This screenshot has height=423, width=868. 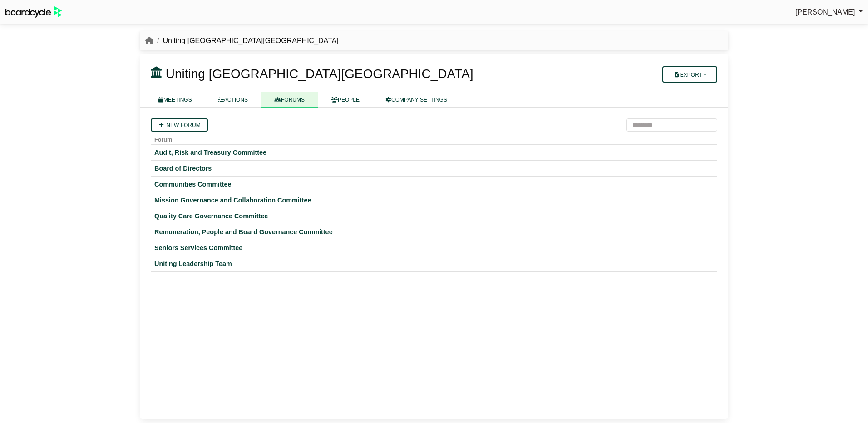 I want to click on a: COMPANY SETTINGS, so click(x=416, y=99).